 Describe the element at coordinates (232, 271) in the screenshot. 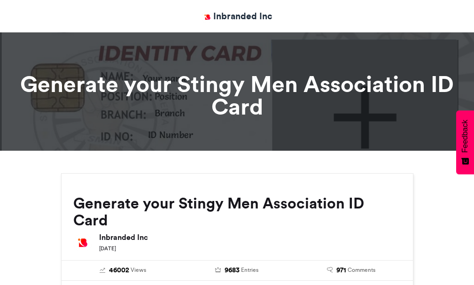

I see `span: 9683` at that location.